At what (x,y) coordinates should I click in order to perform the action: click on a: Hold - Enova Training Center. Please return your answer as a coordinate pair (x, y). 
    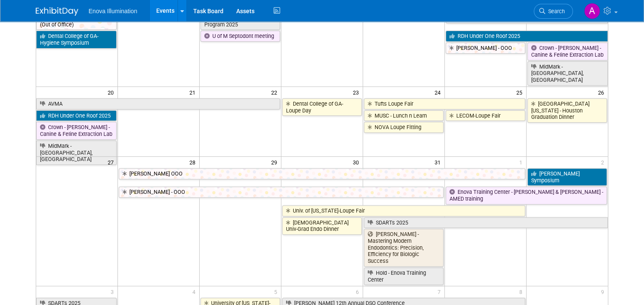
    Looking at the image, I should click on (403, 276).